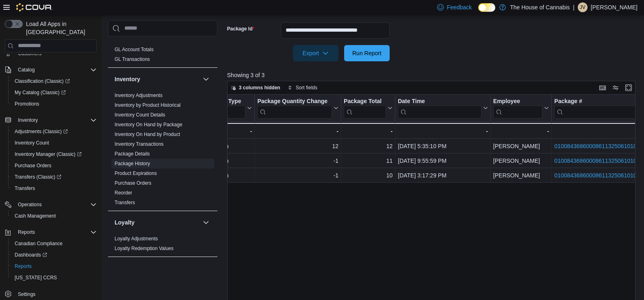 This screenshot has width=644, height=300. I want to click on a: Loyalty Adjustments, so click(136, 239).